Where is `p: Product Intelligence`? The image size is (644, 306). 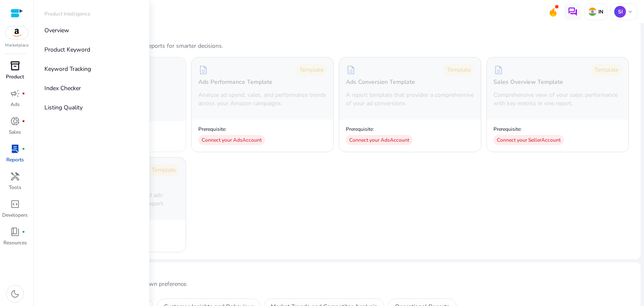 p: Product Intelligence is located at coordinates (67, 14).